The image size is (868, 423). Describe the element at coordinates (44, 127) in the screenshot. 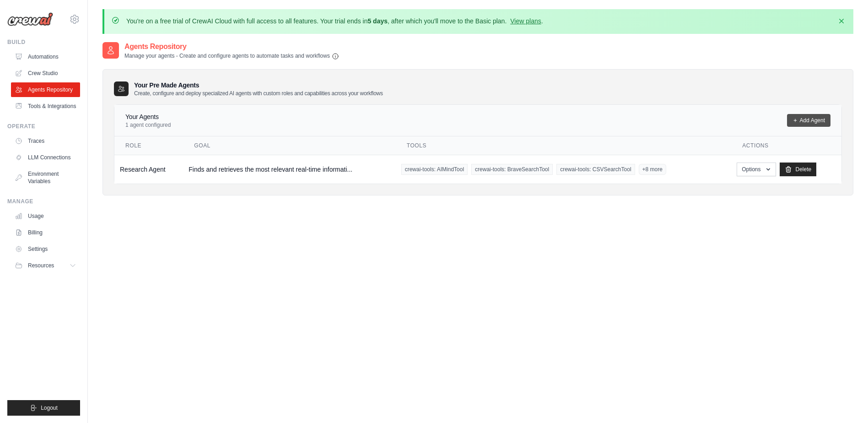

I see `div: Operate` at that location.